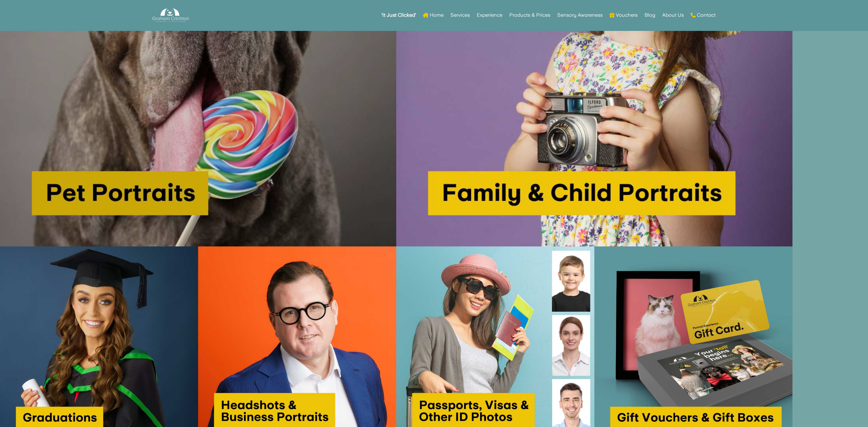 The width and height of the screenshot is (868, 427). I want to click on a: ‘It Just Clicked’, so click(399, 15).